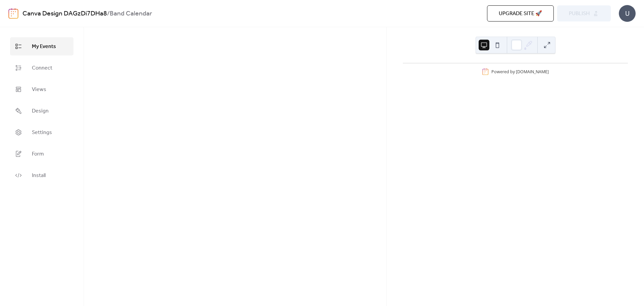 The width and height of the screenshot is (644, 306). What do you see at coordinates (42, 175) in the screenshot?
I see `a: Install` at bounding box center [42, 175].